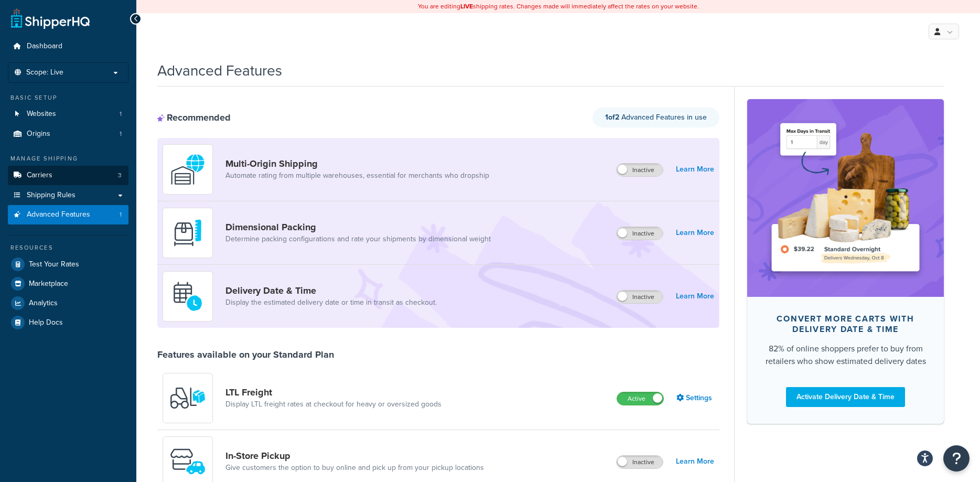 This screenshot has width=980, height=482. I want to click on span: Advanced Features in use, so click(656, 117).